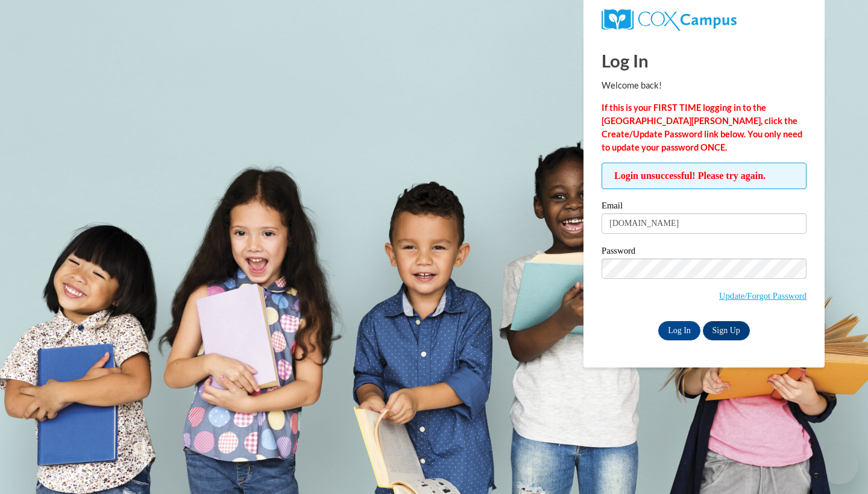 The image size is (868, 494). What do you see at coordinates (704, 176) in the screenshot?
I see `span: Login unsuccessful! Please try again.` at bounding box center [704, 176].